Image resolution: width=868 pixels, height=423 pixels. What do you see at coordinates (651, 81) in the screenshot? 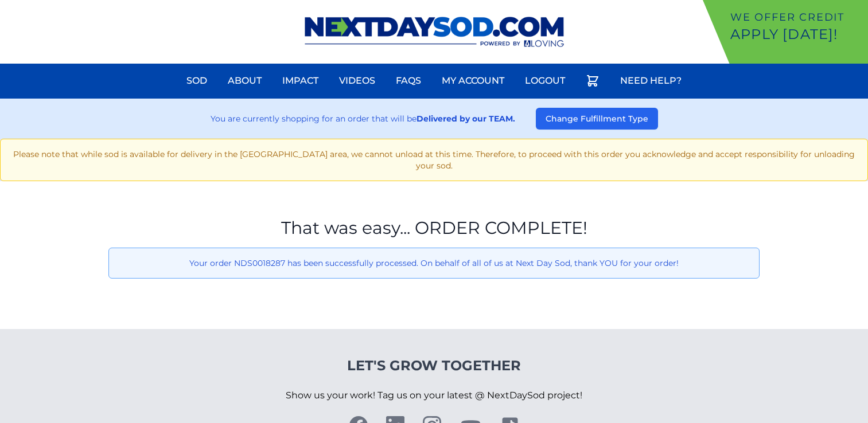
I see `a: Need Help?` at bounding box center [651, 81].